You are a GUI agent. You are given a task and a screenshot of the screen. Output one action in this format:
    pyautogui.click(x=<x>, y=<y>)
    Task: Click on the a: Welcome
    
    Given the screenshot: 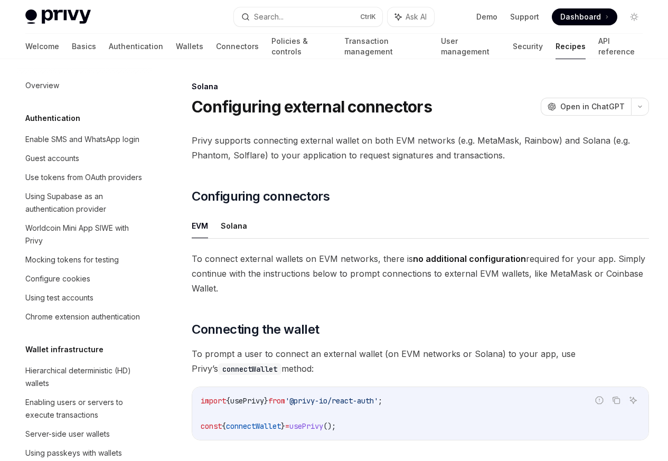 What is the action you would take?
    pyautogui.click(x=42, y=46)
    